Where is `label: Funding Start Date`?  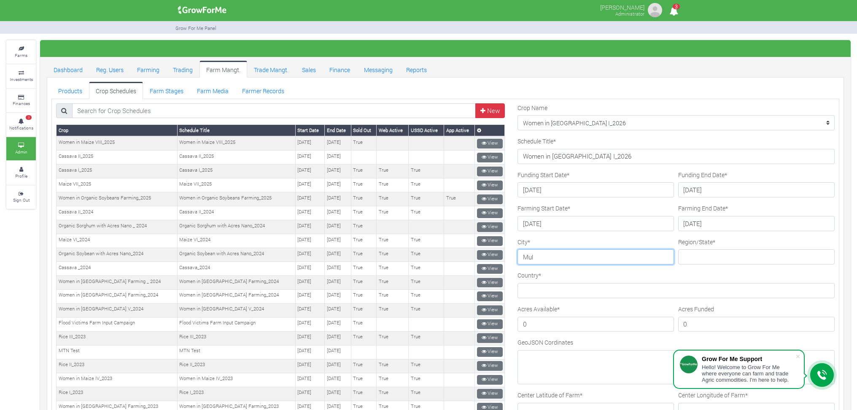
label: Funding Start Date is located at coordinates (543, 175).